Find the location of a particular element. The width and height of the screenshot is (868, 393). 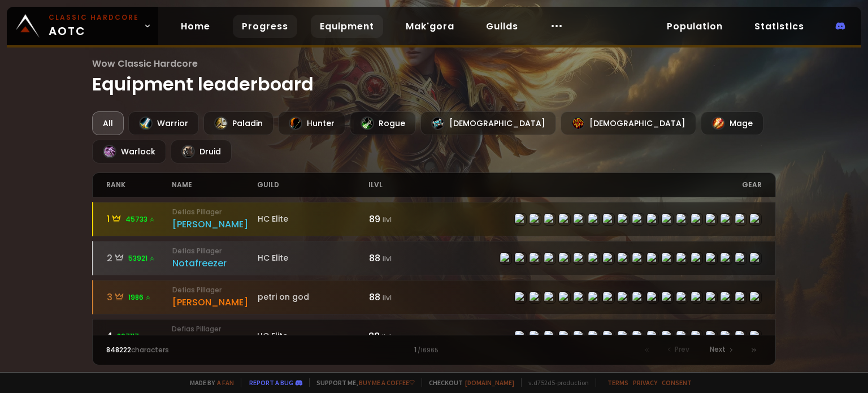

span: AOTC is located at coordinates (94, 26).